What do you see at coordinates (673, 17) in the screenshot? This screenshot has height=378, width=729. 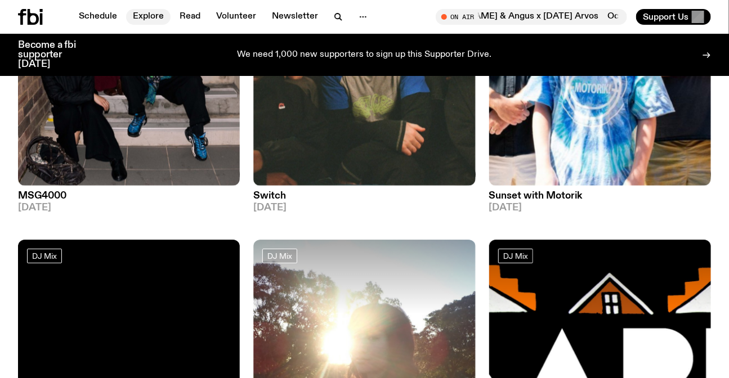 I see `button: Support Us` at bounding box center [673, 17].